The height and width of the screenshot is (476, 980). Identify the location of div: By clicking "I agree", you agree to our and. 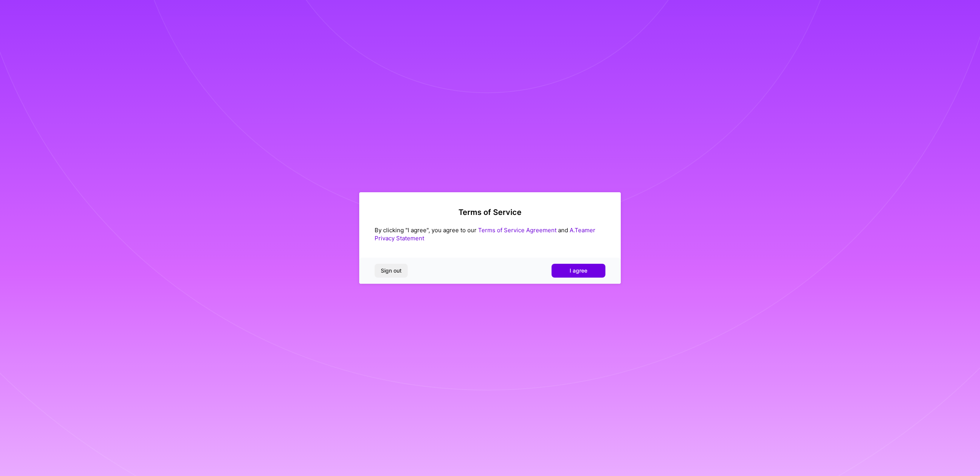
(490, 234).